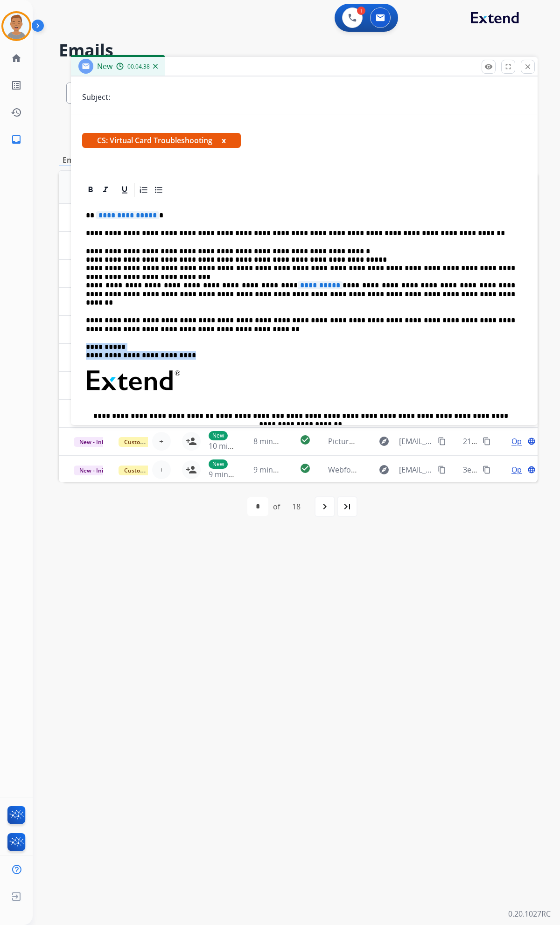 This screenshot has height=925, width=560. I want to click on div: Underline, so click(125, 190).